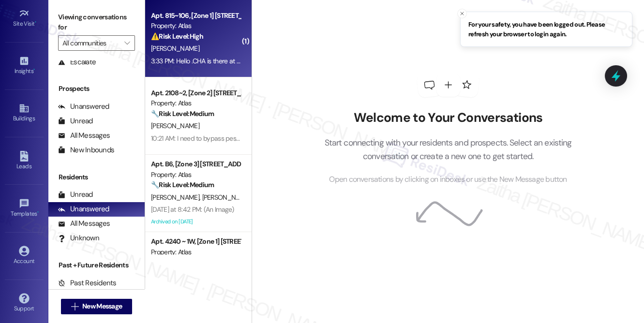 The image size is (644, 323). Describe the element at coordinates (102, 307) in the screenshot. I see `span: New Message` at that location.